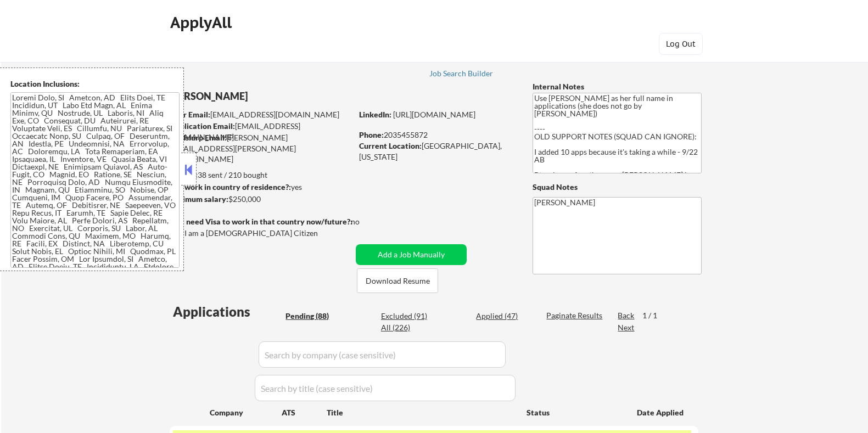 Image resolution: width=868 pixels, height=433 pixels. I want to click on div: 38 sent / 210 bought, so click(260, 175).